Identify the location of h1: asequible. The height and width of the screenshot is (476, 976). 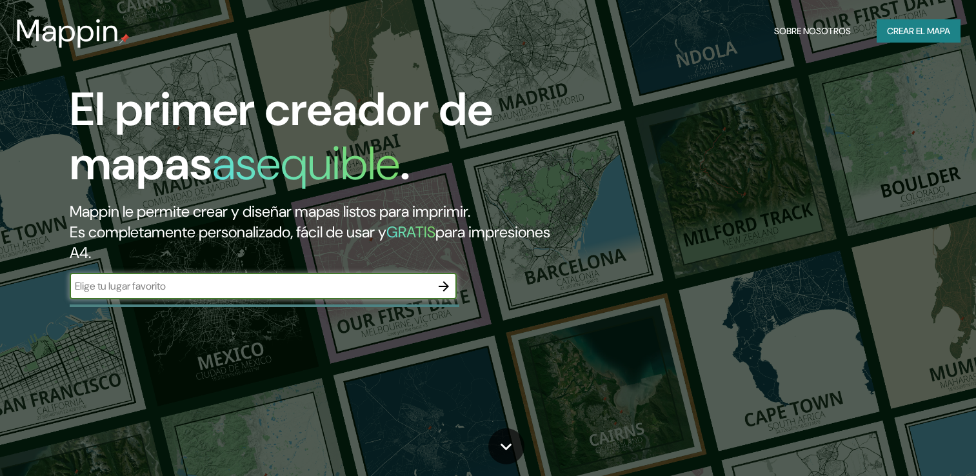
(306, 163).